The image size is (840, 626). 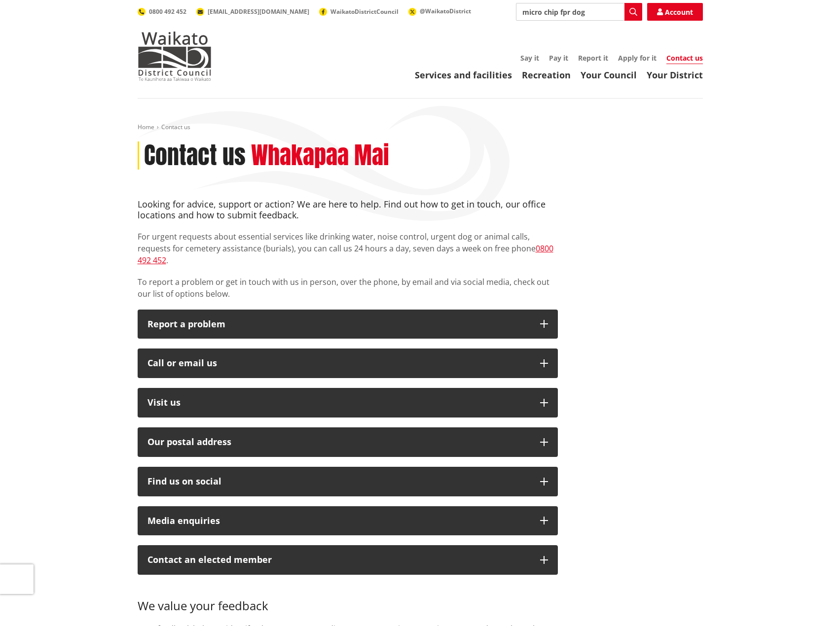 I want to click on div: Find us on social, so click(x=339, y=481).